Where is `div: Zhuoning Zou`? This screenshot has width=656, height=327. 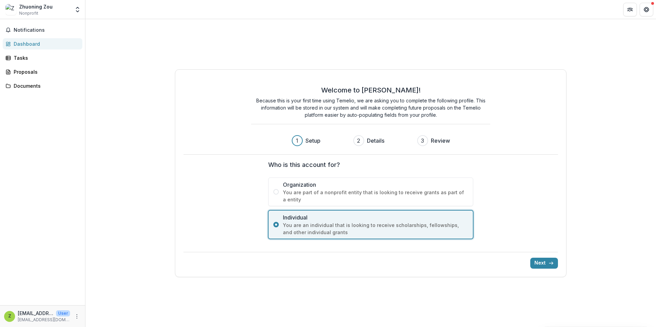 div: Zhuoning Zou is located at coordinates (36, 6).